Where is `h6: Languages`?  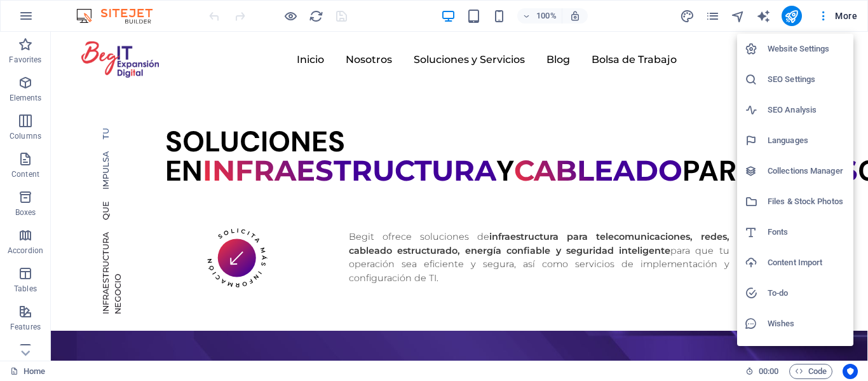 h6: Languages is located at coordinates (806, 140).